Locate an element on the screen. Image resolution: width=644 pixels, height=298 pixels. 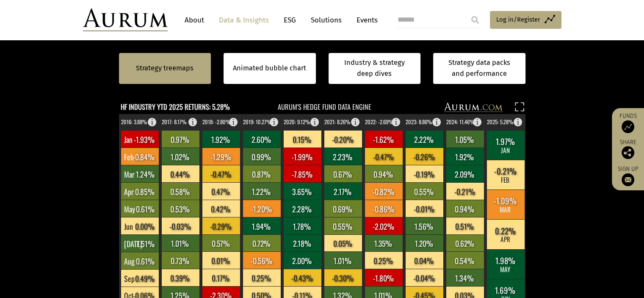
a: Sign up is located at coordinates (628, 176).